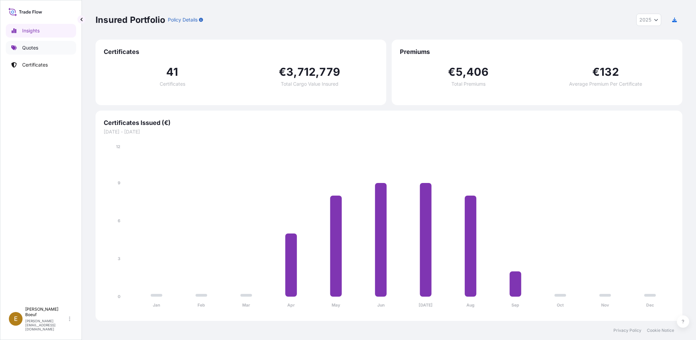  What do you see at coordinates (650, 305) in the screenshot?
I see `tspan: Dec` at bounding box center [650, 305].